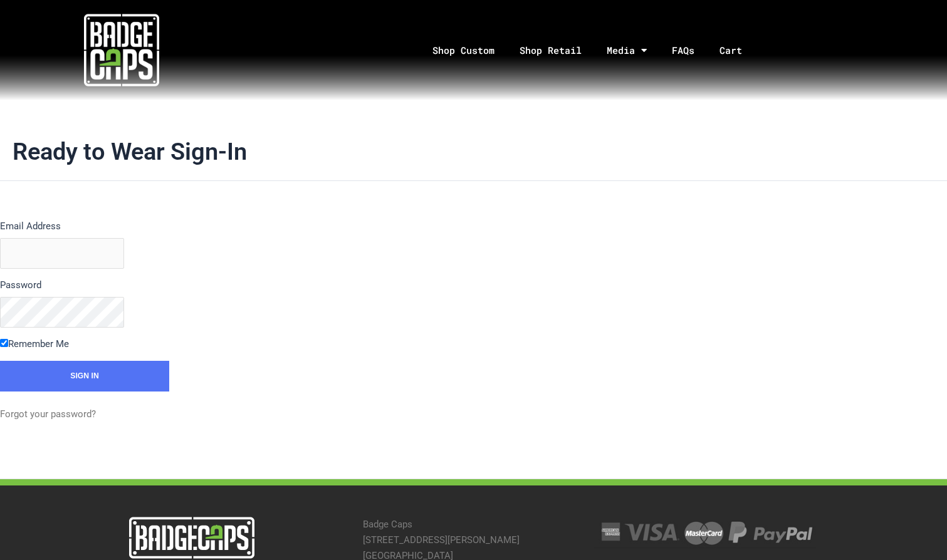 The image size is (947, 560). Describe the element at coordinates (192, 537) in the screenshot. I see `img: badgecaps horizontal logo with green accent` at that location.